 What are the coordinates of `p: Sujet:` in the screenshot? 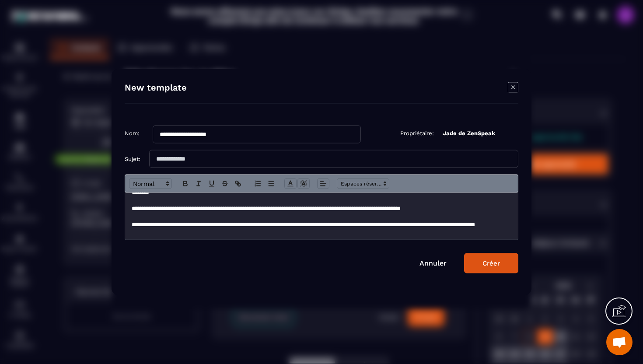 It's located at (133, 159).